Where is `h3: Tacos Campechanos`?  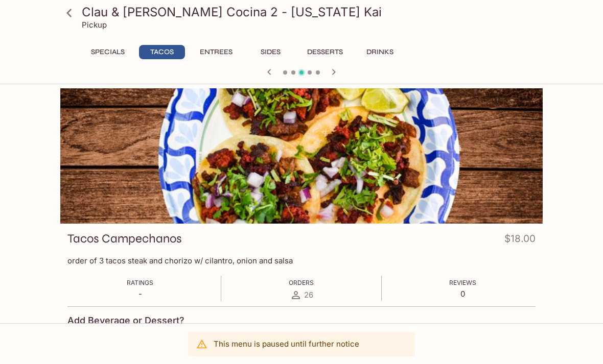
h3: Tacos Campechanos is located at coordinates (125, 239).